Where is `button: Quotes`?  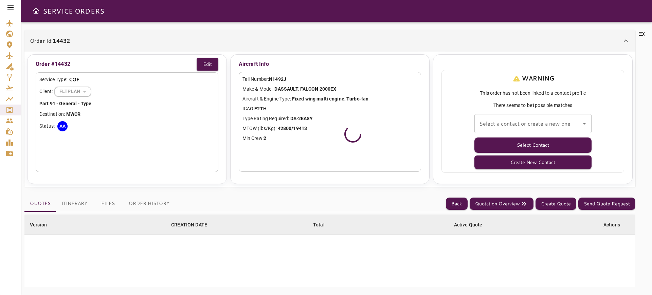 button: Quotes is located at coordinates (40, 204).